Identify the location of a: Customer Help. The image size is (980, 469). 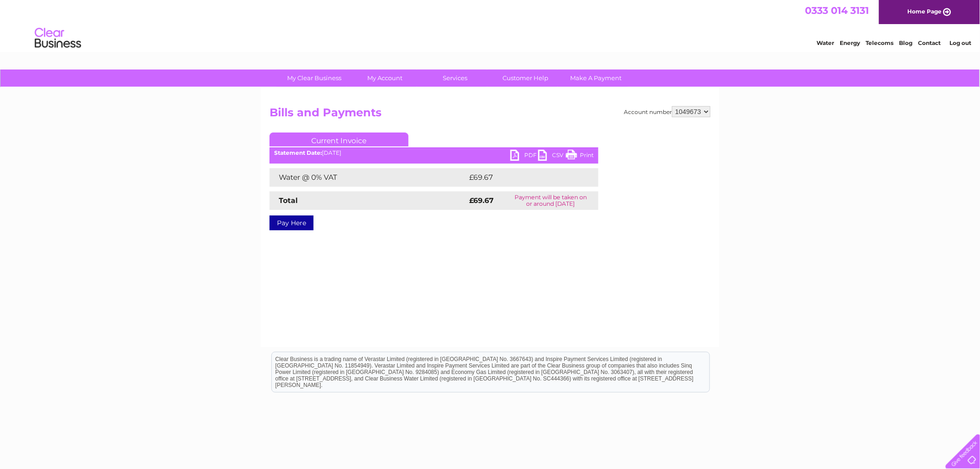
(525, 78).